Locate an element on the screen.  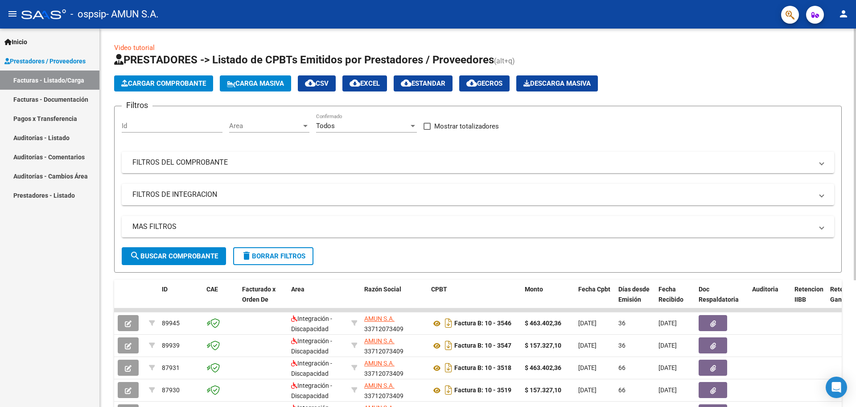
datatable-header-cell: CPBT is located at coordinates (474, 299).